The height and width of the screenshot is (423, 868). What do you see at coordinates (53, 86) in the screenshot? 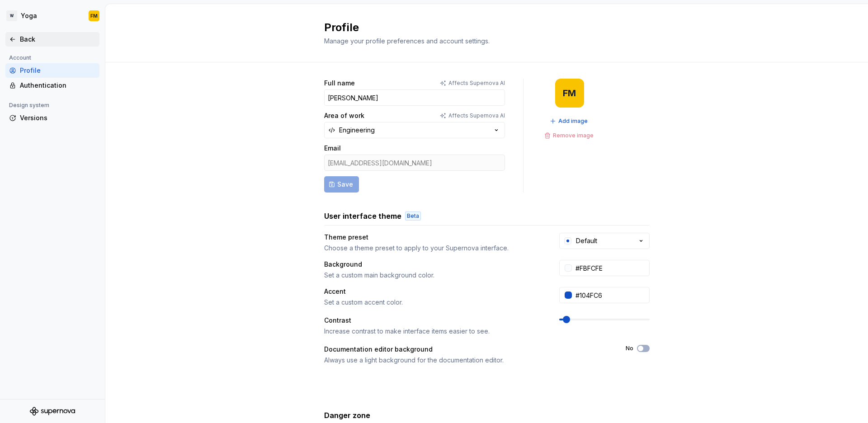
I see `a: Authentication` at bounding box center [53, 86].